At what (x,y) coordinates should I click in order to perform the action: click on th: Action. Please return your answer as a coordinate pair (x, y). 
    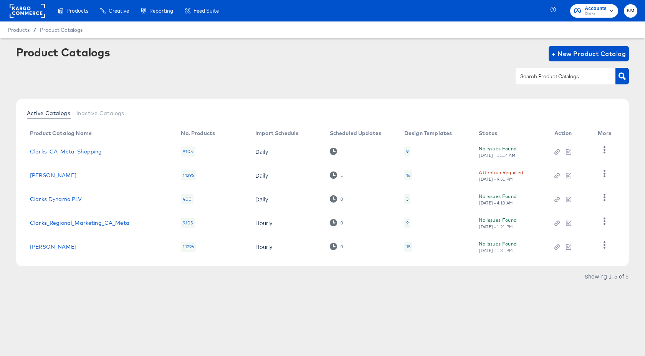
    Looking at the image, I should click on (570, 134).